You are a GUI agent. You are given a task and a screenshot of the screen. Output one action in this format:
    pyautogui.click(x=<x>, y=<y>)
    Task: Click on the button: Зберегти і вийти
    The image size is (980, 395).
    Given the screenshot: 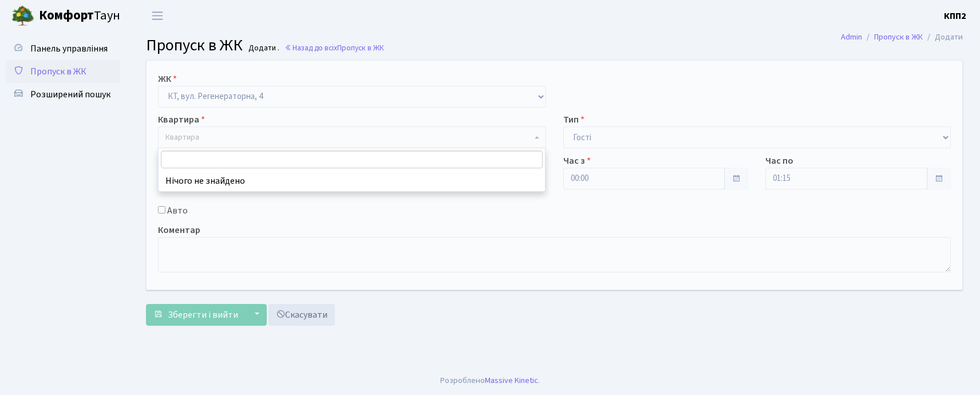 What is the action you would take?
    pyautogui.click(x=195, y=315)
    